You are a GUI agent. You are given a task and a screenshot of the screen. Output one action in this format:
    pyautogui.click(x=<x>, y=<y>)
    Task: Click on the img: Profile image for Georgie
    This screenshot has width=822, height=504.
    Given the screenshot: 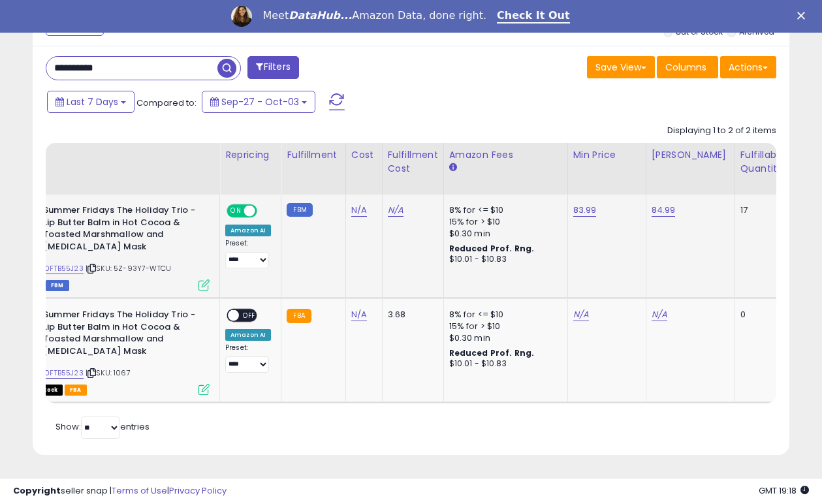 What is the action you would take?
    pyautogui.click(x=241, y=16)
    